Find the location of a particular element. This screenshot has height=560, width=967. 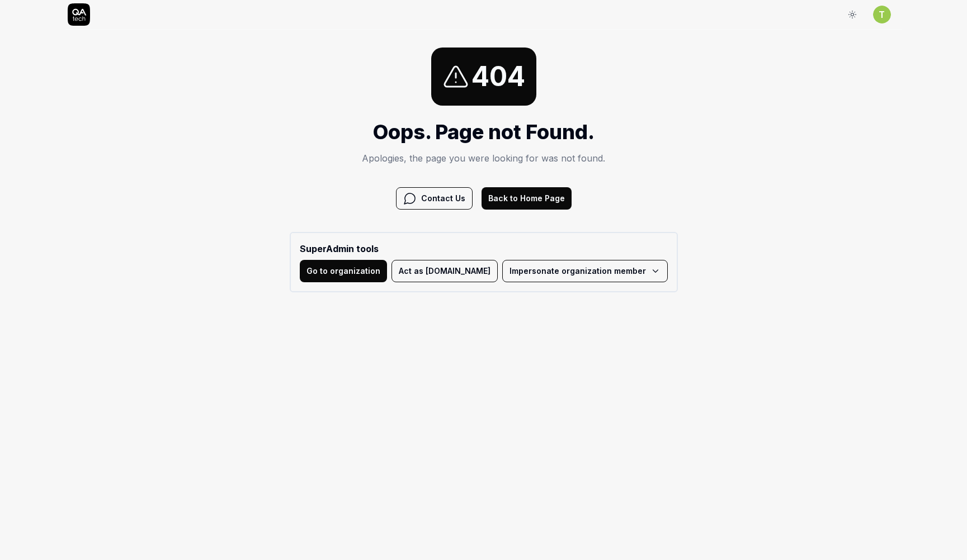

h1: Oops. Page not Found. is located at coordinates (484, 132).